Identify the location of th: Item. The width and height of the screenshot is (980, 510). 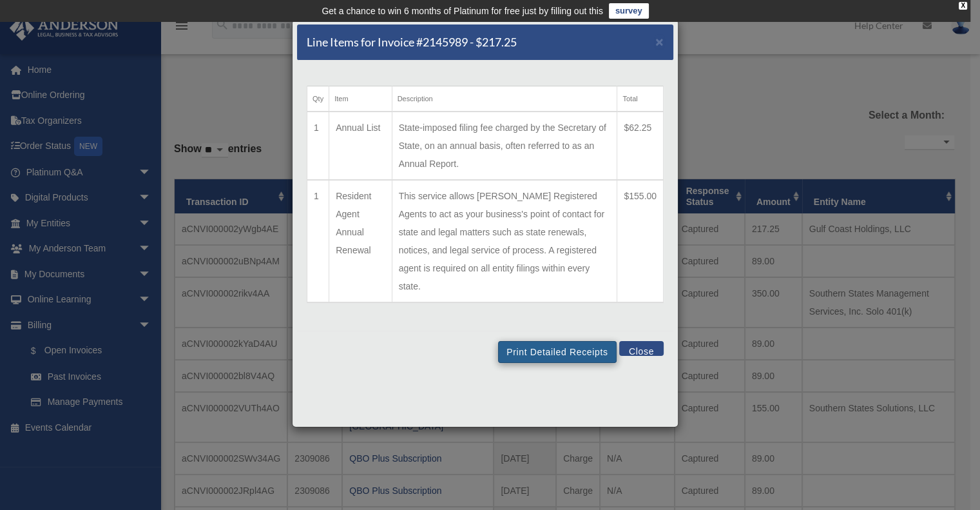
(360, 99).